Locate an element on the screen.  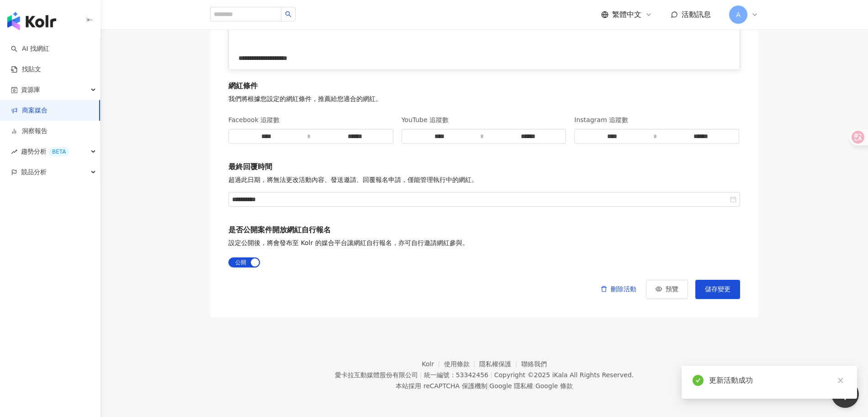
span: 刪除活動 is located at coordinates (624, 290).